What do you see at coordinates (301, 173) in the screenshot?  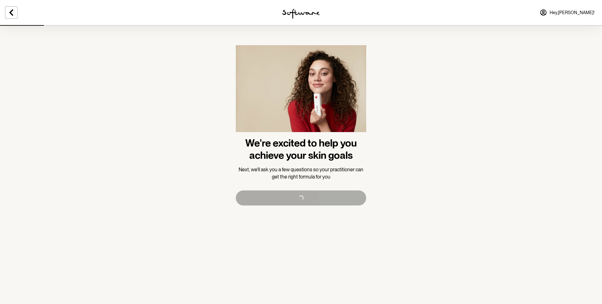 I see `span: Next, we'll ask you a few questions so your practitioner can get the right formula for you` at bounding box center [301, 173].